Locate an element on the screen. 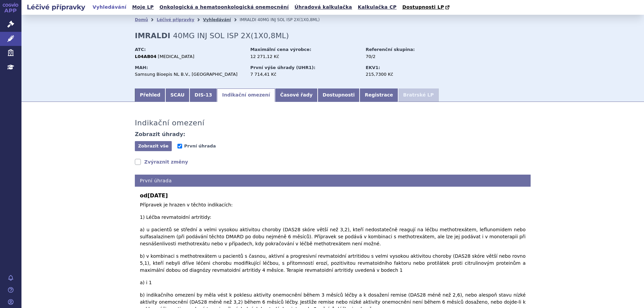 This screenshot has height=308, width=644. a: Léčivé přípravky is located at coordinates (176, 20).